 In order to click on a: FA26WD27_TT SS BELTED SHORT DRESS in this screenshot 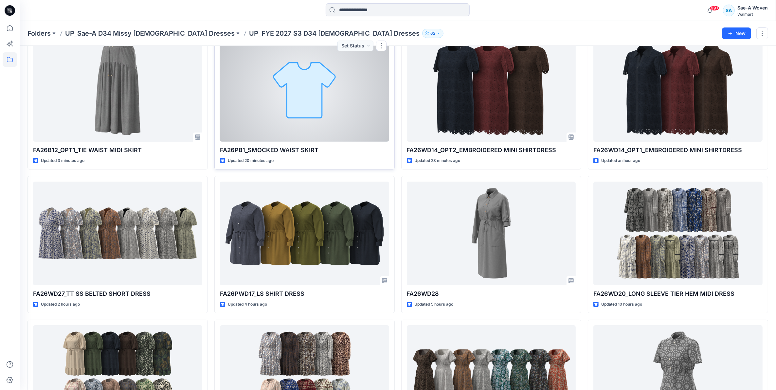, I will do `click(118, 233)`.